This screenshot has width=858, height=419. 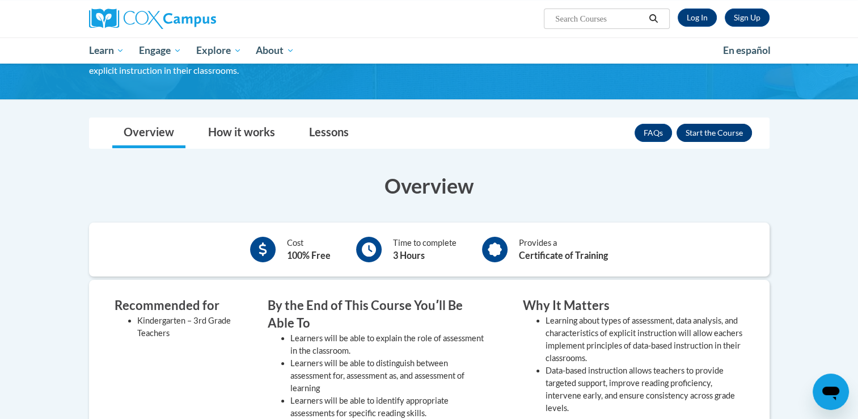 I want to click on b: Certificate of Training, so click(x=563, y=255).